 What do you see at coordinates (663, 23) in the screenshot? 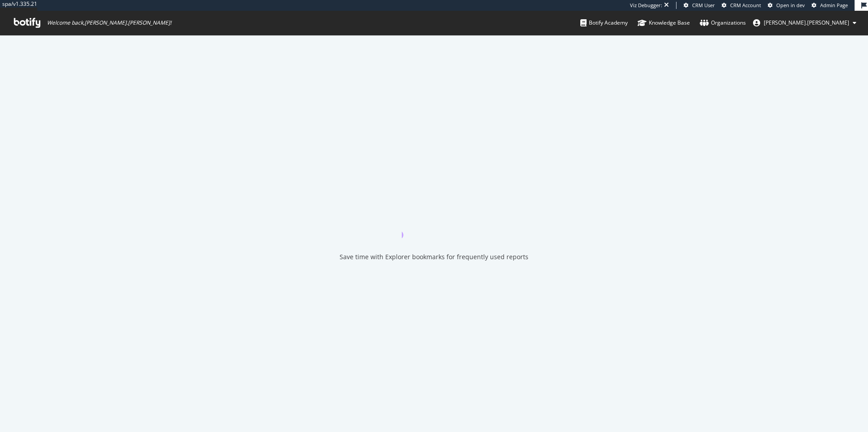
I see `div: Knowledge Base` at bounding box center [663, 23].